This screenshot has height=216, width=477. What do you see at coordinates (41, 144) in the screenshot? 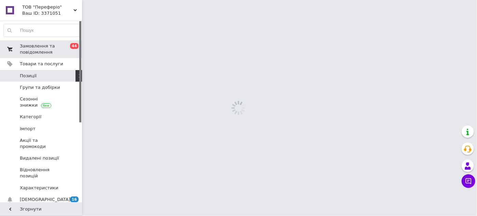
I see `span: Акції та промокоди` at bounding box center [41, 144].